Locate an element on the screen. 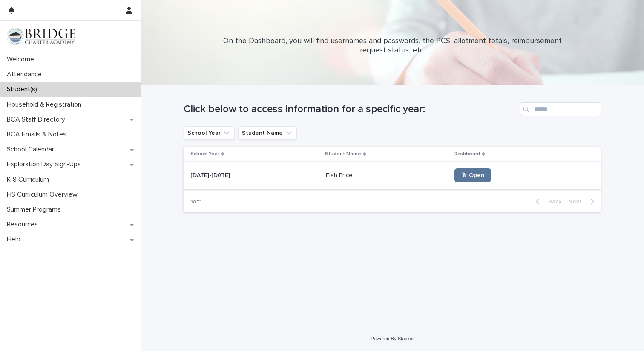  h1: Click below to access information for a specific year: is located at coordinates (350, 109).